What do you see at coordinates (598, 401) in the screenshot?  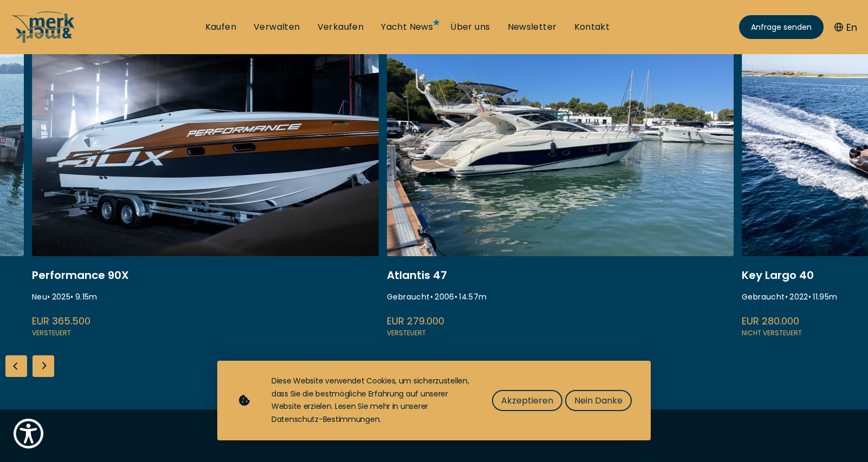 I see `button: Nein Danke` at bounding box center [598, 401].